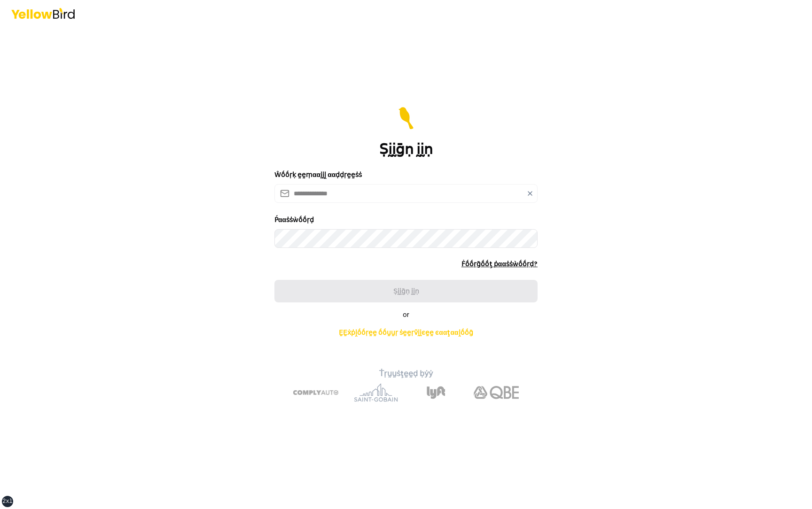 This screenshot has height=509, width=812. I want to click on a: ḚḚẋṗḽṓṓṛḛḛ ṓṓṵṵṛ ṡḛḛṛṽḭḭͼḛḛ ͼααţααḽṓṓḡ, so click(405, 333).